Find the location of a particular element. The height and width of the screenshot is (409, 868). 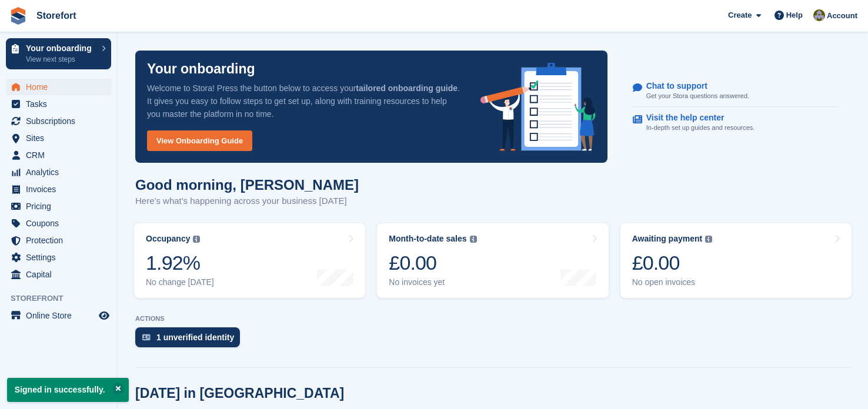

a: Your onboarding View next steps is located at coordinates (58, 53).